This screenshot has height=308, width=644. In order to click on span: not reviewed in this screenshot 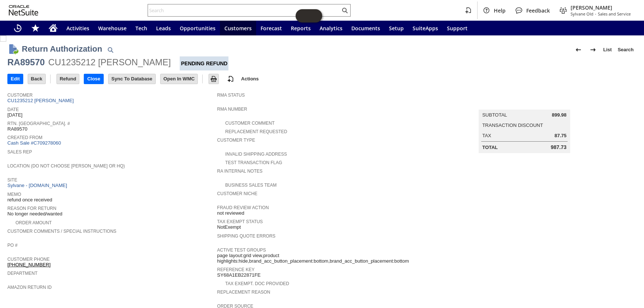, I will do `click(230, 213)`.